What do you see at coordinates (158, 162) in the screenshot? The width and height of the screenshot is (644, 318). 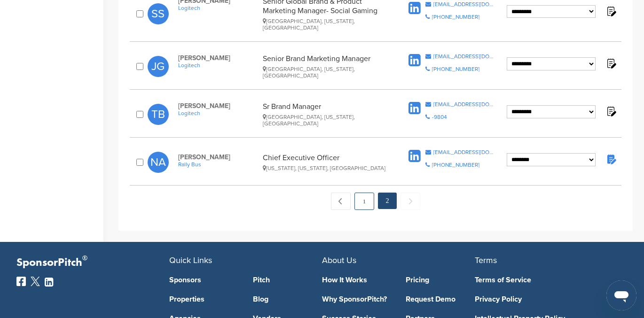 I see `span: NA` at bounding box center [158, 162].